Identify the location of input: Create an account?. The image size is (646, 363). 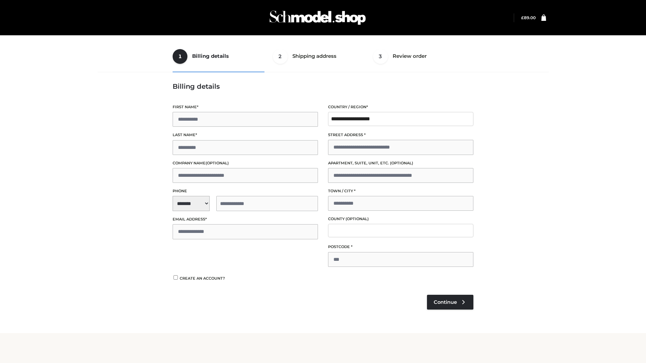
(176, 278).